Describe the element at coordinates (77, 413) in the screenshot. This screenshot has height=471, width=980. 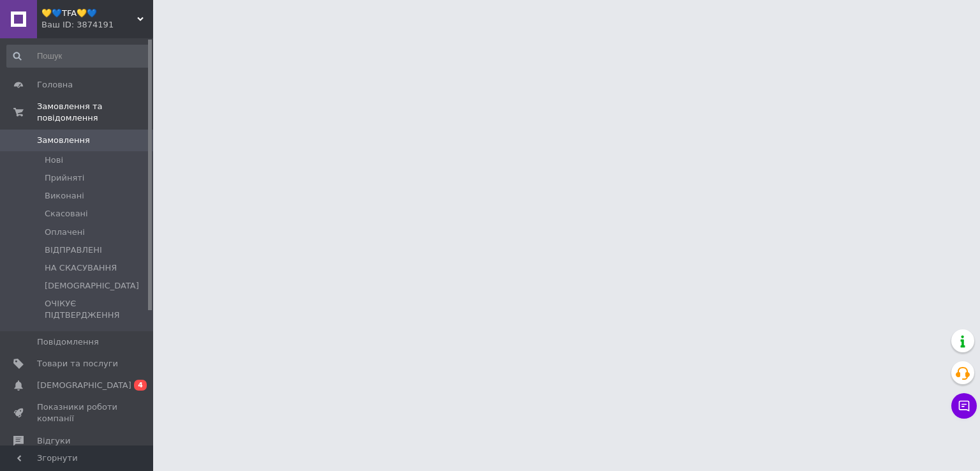
I see `span: Показники роботи компанії` at that location.